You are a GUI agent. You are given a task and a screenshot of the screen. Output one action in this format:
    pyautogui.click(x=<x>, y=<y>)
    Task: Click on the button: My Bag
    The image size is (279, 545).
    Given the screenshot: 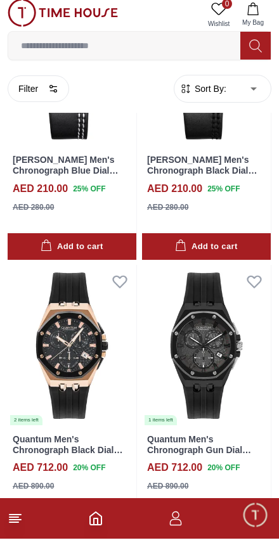 What is the action you would take?
    pyautogui.click(x=253, y=21)
    